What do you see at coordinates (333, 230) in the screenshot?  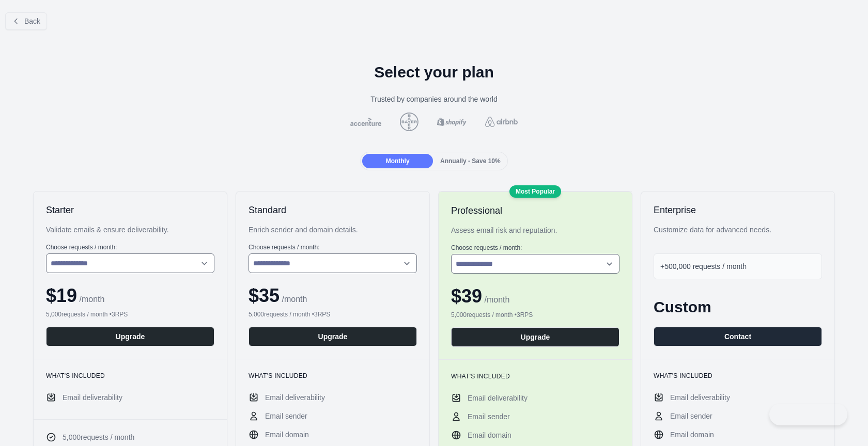 I see `div: Enrich sender and domain details.` at bounding box center [333, 230].